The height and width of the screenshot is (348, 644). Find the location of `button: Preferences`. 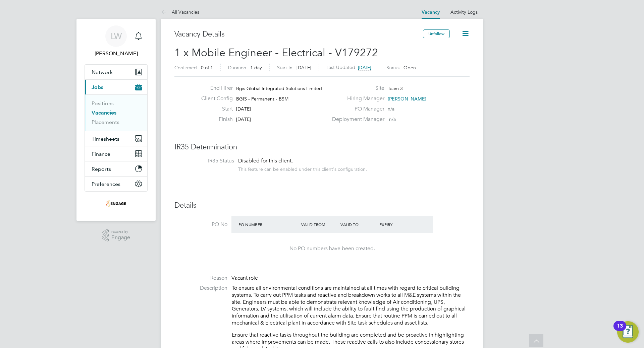

button: Preferences is located at coordinates (116, 184).